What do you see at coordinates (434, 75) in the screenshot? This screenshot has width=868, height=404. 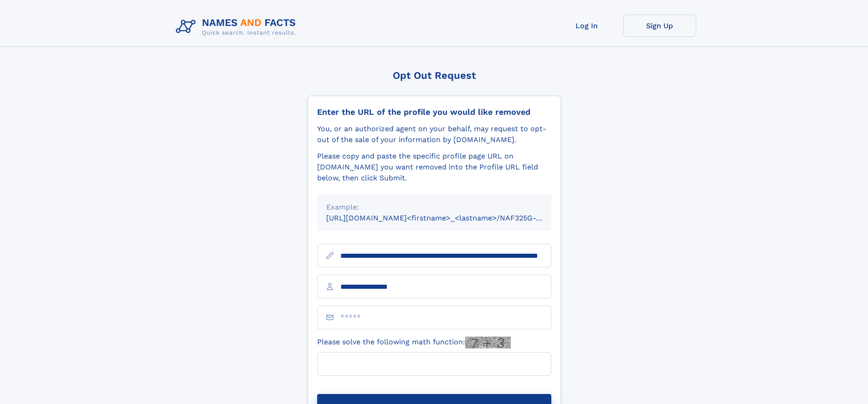 I see `div: Opt Out Request` at bounding box center [434, 75].